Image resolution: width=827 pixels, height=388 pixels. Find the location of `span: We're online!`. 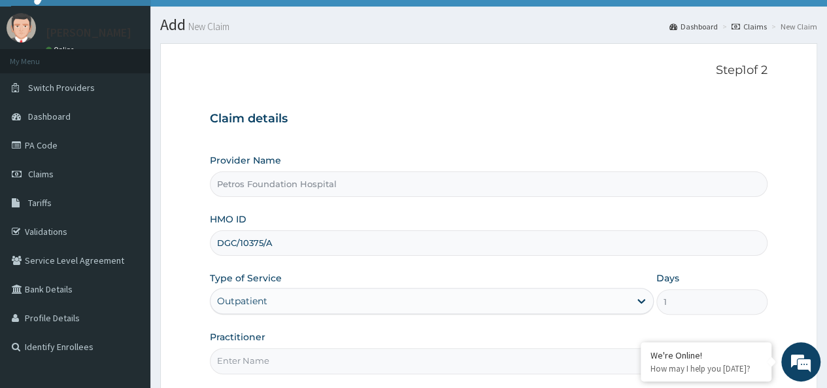

span: We're online! is located at coordinates (128, 179).